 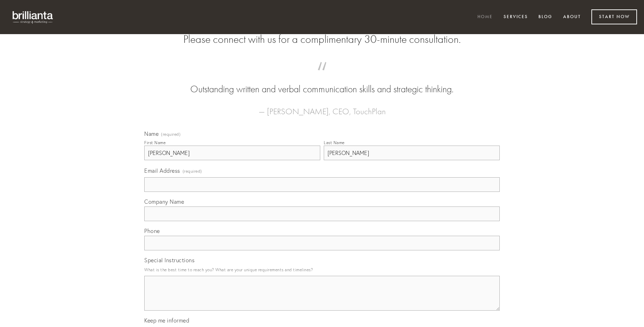 I want to click on blockquote: Outstanding written and verbal communication skills and strategic thinking., so click(x=322, y=83).